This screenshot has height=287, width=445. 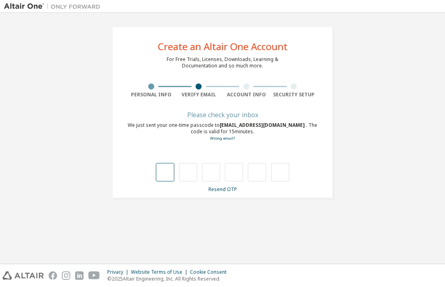 I want to click on img: altair_logo.svg, so click(x=23, y=276).